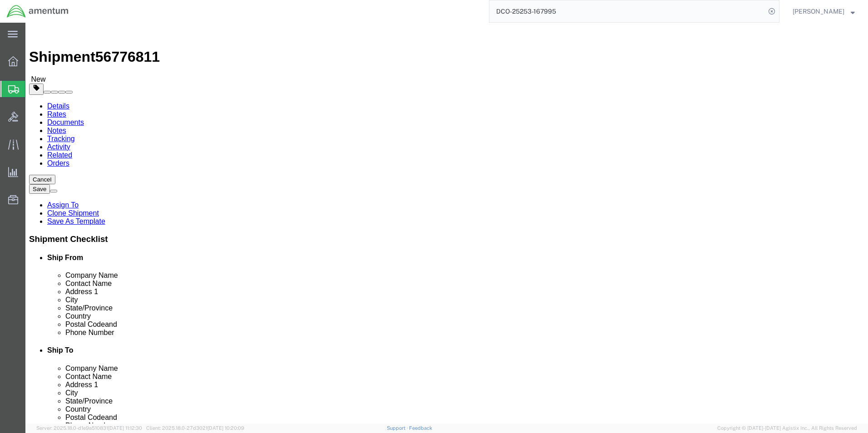 The image size is (868, 433). Describe the element at coordinates (89, 427) in the screenshot. I see `span: Server: 2025.18.0-d1e9a510831` at that location.